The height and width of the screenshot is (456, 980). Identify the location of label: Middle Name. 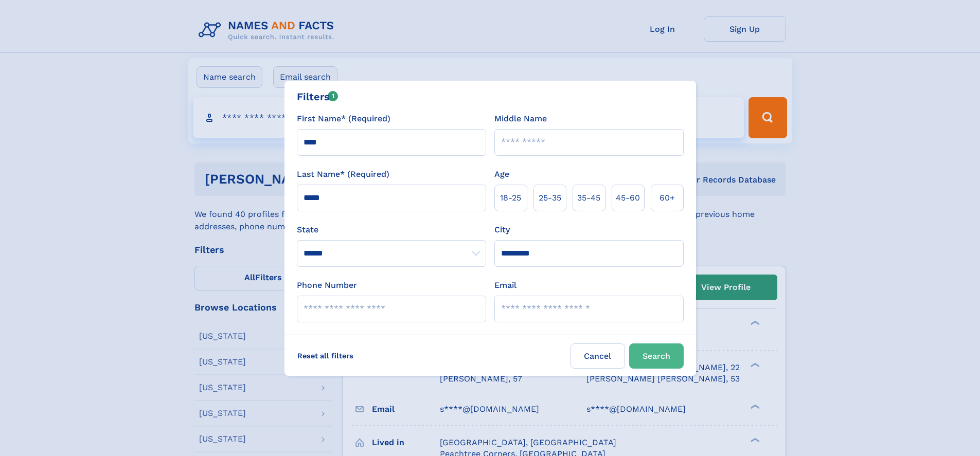
(520, 119).